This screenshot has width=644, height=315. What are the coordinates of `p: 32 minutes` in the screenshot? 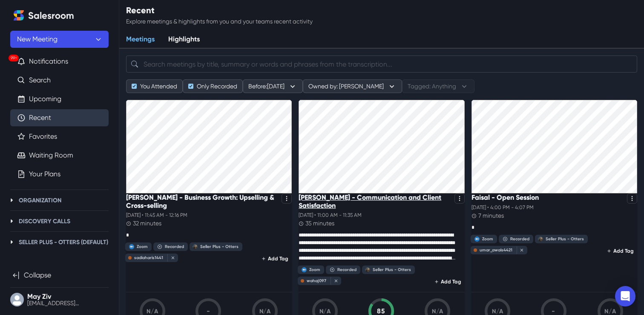 It's located at (147, 223).